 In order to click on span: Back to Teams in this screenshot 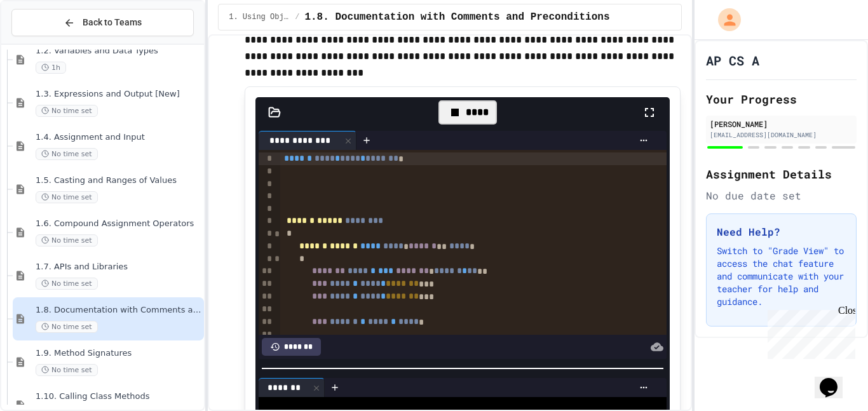, I will do `click(112, 23)`.